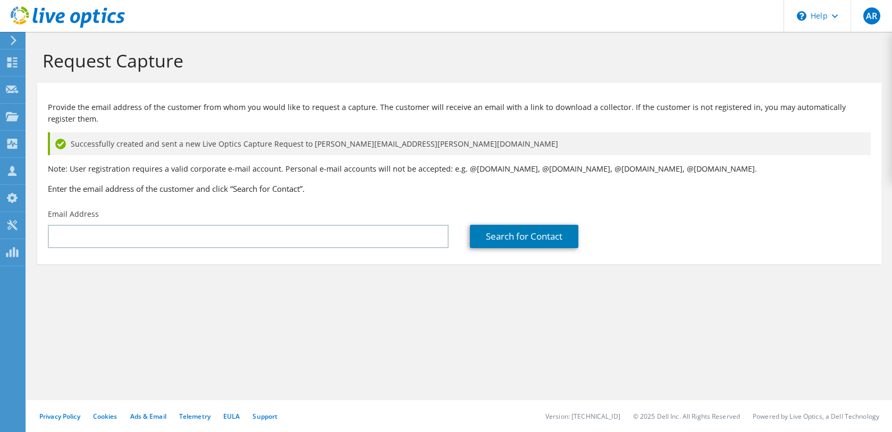 This screenshot has width=892, height=432. I want to click on a: Telemetry, so click(194, 416).